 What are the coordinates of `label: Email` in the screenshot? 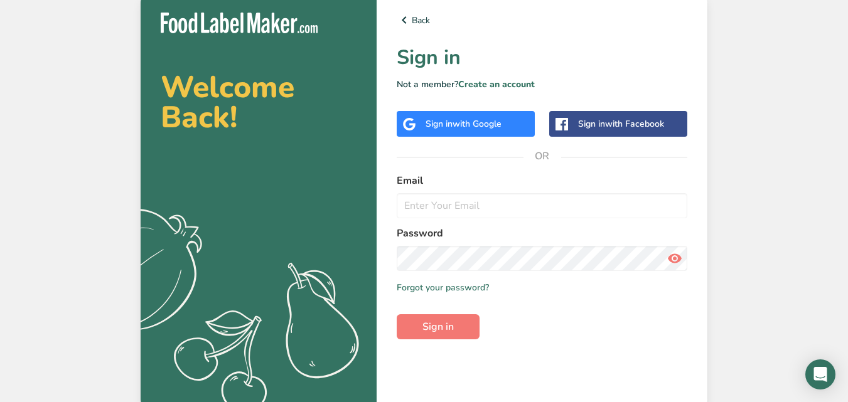 It's located at (542, 181).